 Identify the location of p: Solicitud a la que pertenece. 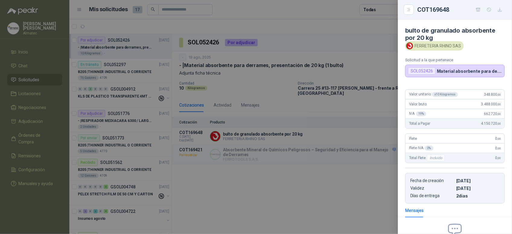
(455, 60).